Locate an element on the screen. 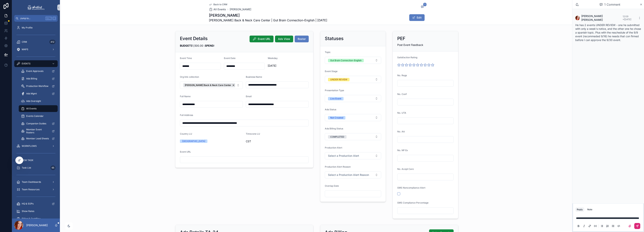  a: Billing & Cashflow is located at coordinates (36, 219).